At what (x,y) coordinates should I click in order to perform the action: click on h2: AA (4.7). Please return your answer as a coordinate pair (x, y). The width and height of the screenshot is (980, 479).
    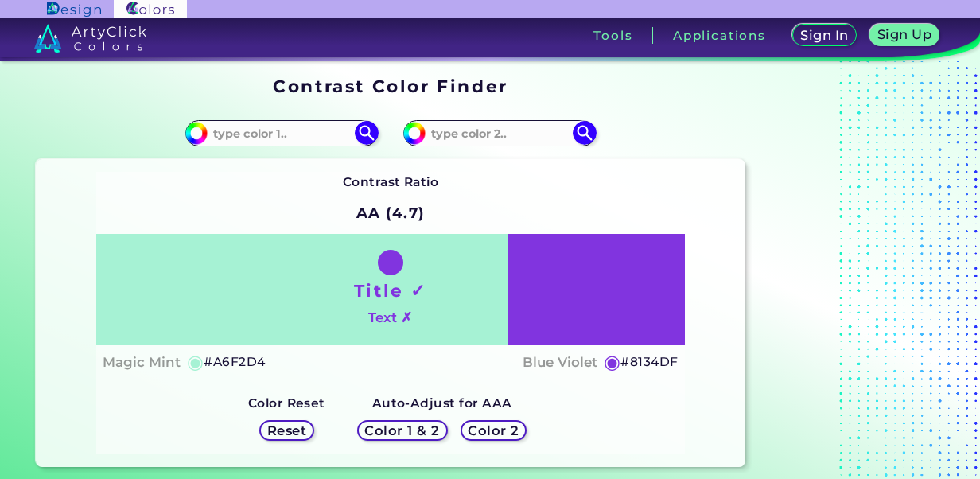
    Looking at the image, I should click on (391, 213).